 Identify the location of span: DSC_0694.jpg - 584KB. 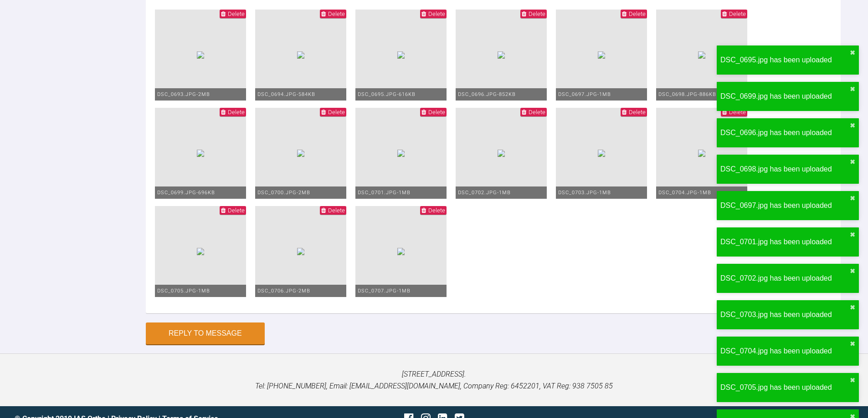
(286, 94).